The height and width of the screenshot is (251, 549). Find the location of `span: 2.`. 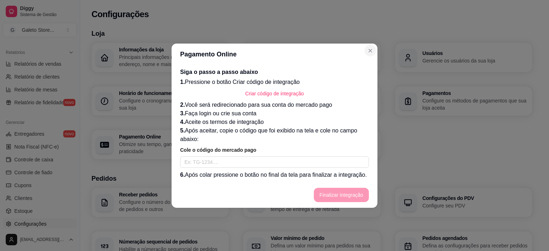

span: 2. is located at coordinates (182, 105).